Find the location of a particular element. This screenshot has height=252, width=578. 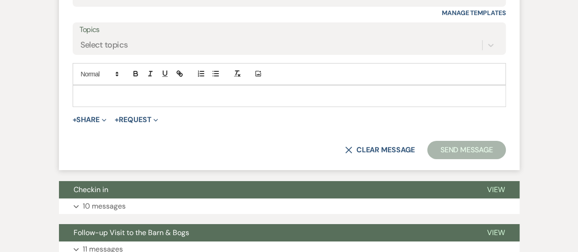

span: Follow-up Visit to the Barn & Bogs is located at coordinates (131, 232).